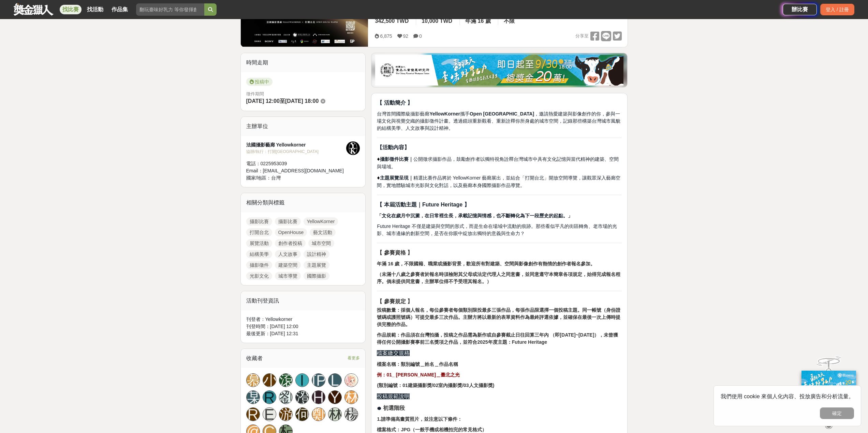  I want to click on a: 澄, so click(302, 397).